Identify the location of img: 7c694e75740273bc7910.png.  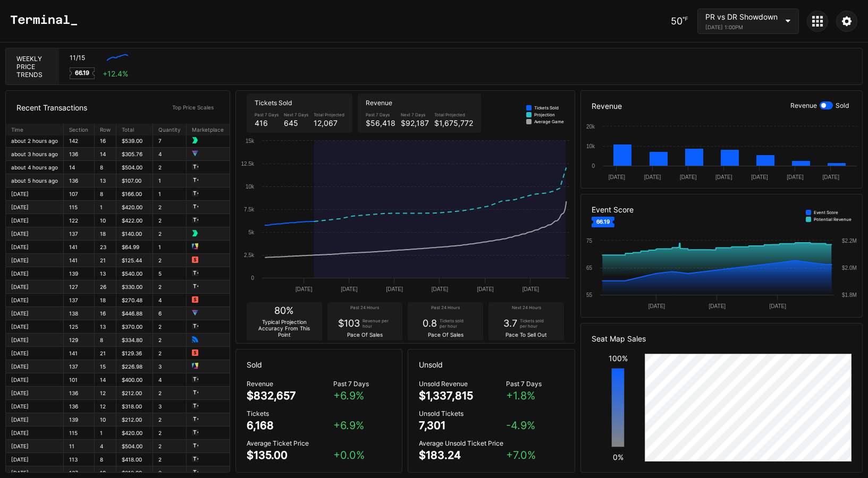
(195, 140).